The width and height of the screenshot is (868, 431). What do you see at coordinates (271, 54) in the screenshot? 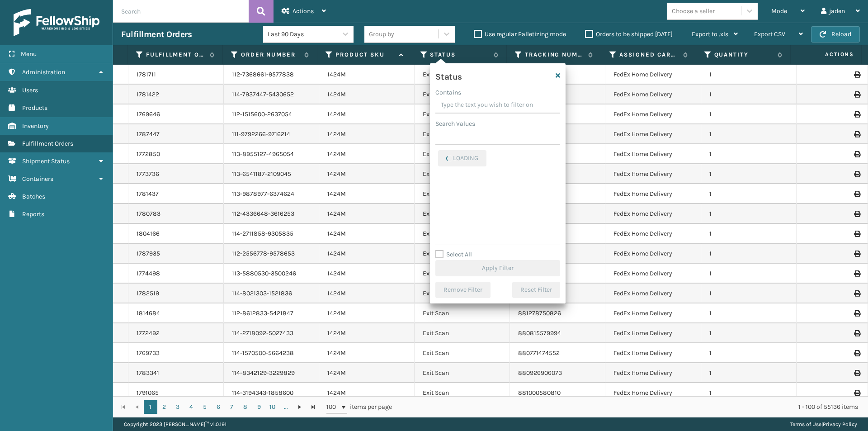
I see `label: Order Number` at bounding box center [271, 54].